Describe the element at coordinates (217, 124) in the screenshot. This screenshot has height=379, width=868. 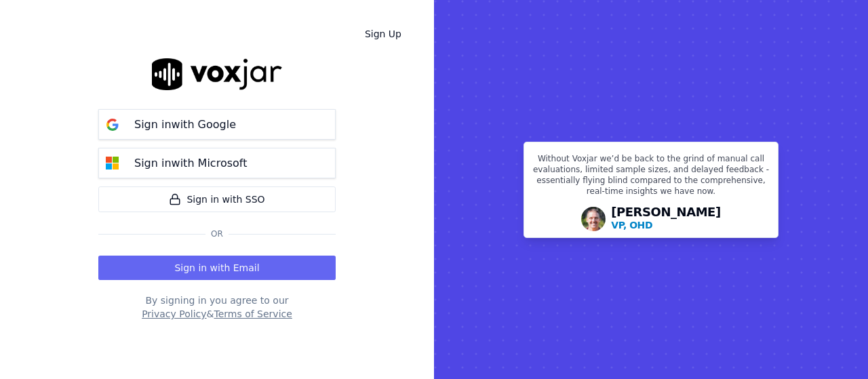
I see `button: Sign inwith Google` at that location.